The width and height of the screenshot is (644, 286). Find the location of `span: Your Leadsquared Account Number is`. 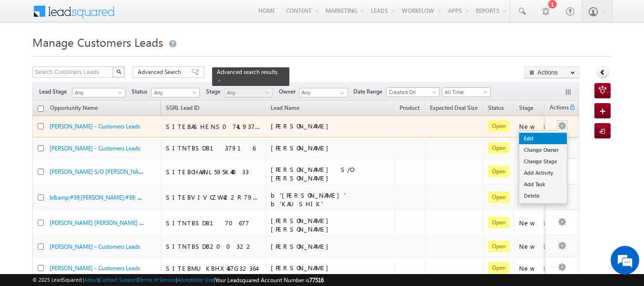

span: Your Leadsquared Account Number is is located at coordinates (269, 280).